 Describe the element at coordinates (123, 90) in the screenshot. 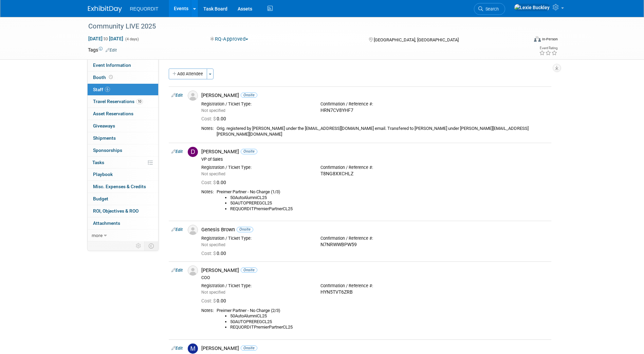

I see `a: Staff6` at that location.